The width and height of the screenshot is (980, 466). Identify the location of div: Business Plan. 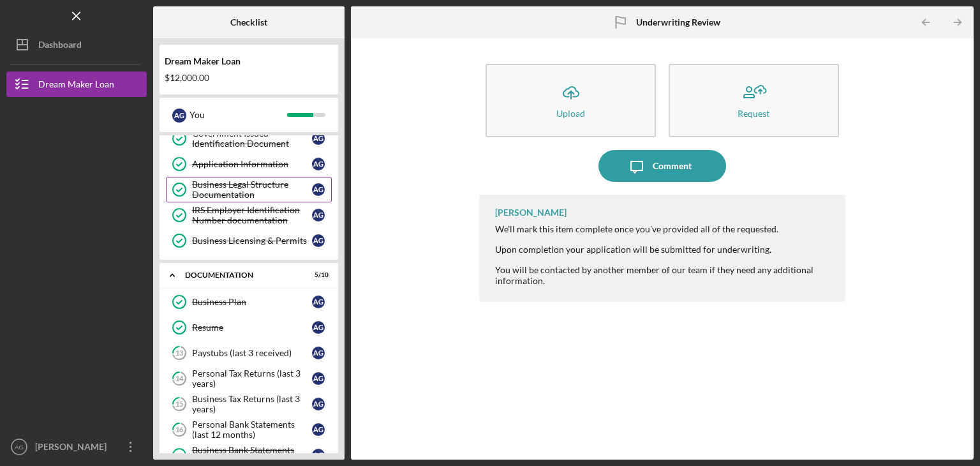
(252, 302).